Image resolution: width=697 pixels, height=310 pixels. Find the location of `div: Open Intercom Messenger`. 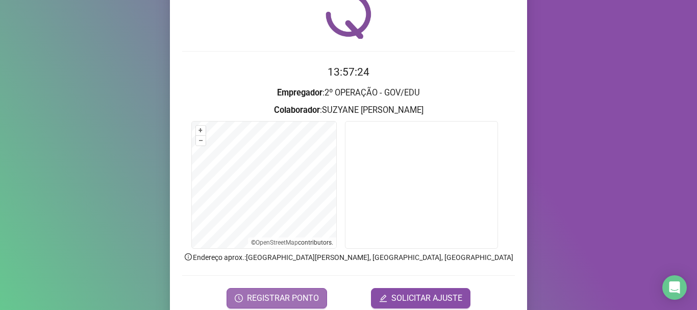

div: Open Intercom Messenger is located at coordinates (674, 287).